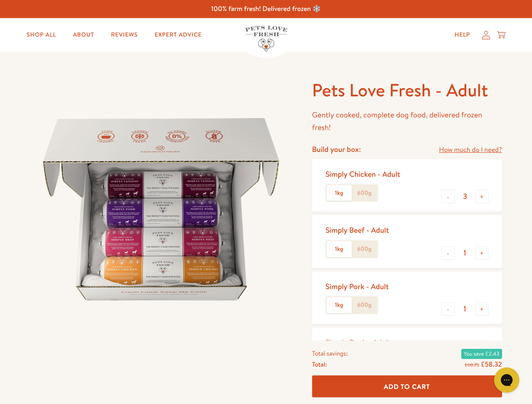  What do you see at coordinates (83, 35) in the screenshot?
I see `a: About` at bounding box center [83, 35].